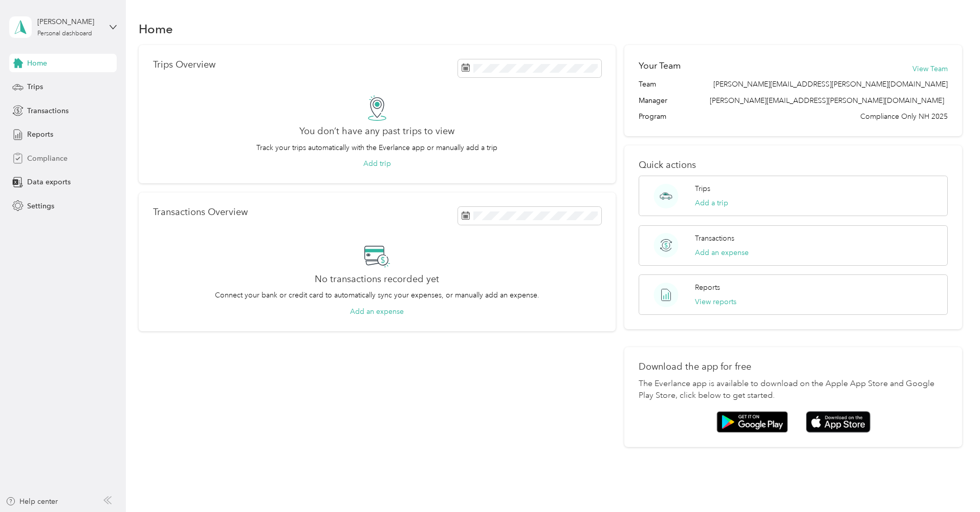 The height and width of the screenshot is (512, 980). I want to click on p: Quick actions, so click(793, 165).